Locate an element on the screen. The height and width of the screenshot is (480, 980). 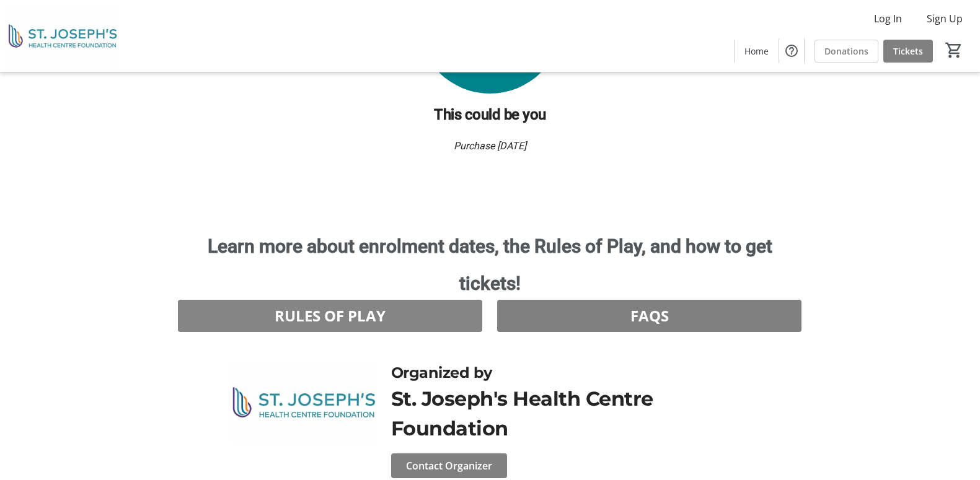
button: RULES OF PLAY is located at coordinates (329, 316).